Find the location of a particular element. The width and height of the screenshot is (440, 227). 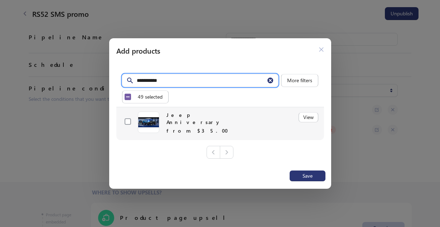

nav: Pagination is located at coordinates (220, 152).